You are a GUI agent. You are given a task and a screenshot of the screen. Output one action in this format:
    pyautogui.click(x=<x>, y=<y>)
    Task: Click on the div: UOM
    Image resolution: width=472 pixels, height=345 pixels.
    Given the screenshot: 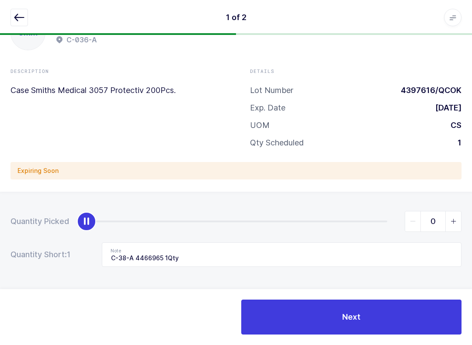 What is the action you would take?
    pyautogui.click(x=259, y=125)
    